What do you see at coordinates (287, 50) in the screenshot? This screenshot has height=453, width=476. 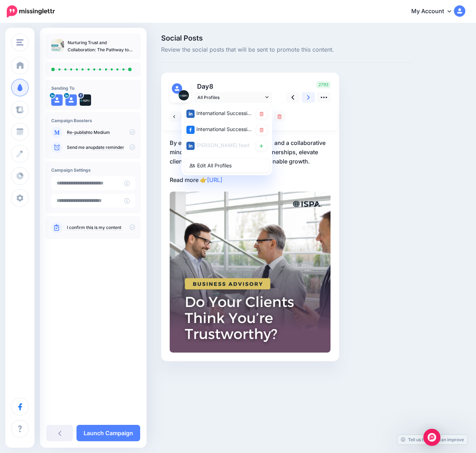 I see `span: Review the social posts that will be sent to promote this content.` at bounding box center [287, 50].